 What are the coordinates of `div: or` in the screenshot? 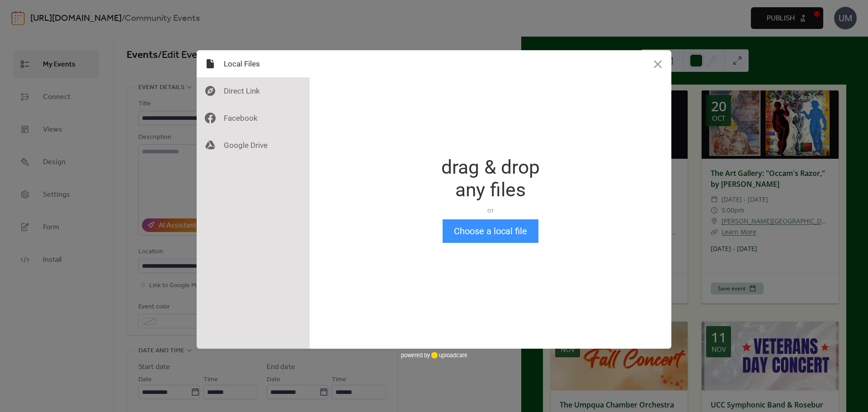 It's located at (491, 210).